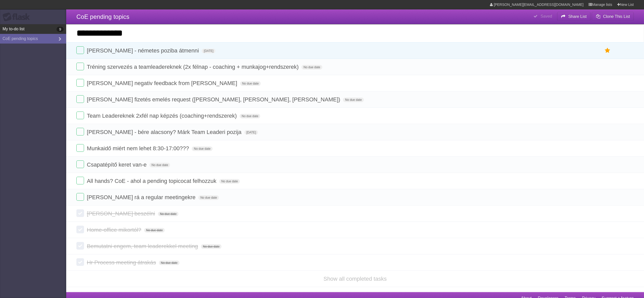 This screenshot has height=298, width=644. Describe the element at coordinates (577, 16) in the screenshot. I see `b: Share List` at that location.